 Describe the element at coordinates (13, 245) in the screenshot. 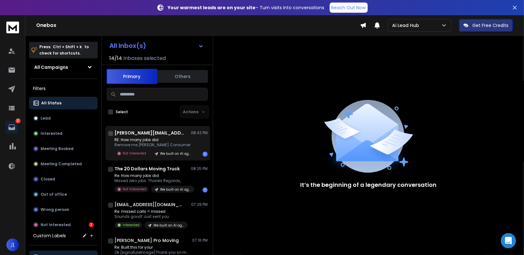

I see `span: Д` at that location.